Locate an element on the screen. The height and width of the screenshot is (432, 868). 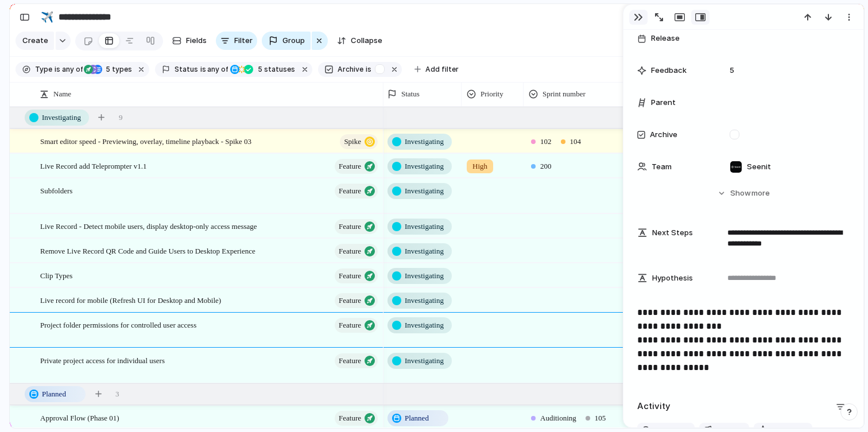
button: Create is located at coordinates (35, 41).